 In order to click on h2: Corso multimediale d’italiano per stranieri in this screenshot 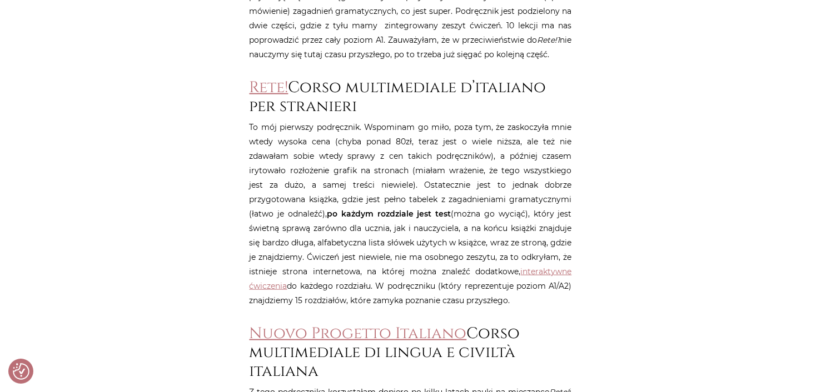, I will do `click(411, 97)`.